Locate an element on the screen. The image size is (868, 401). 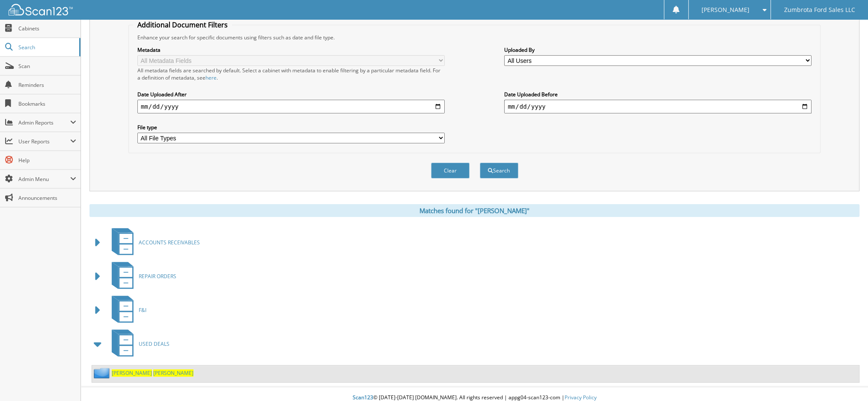
input: end is located at coordinates (658, 107).